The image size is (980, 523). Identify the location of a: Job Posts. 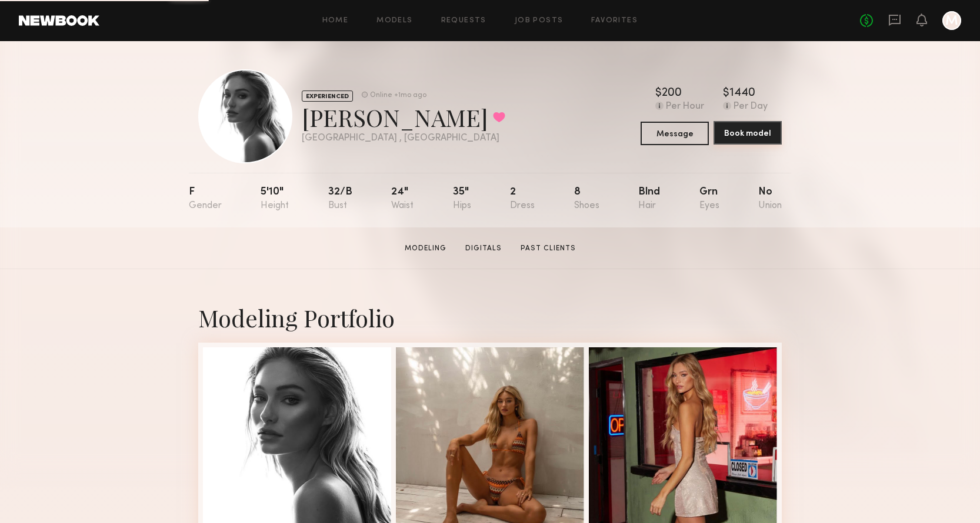
(539, 21).